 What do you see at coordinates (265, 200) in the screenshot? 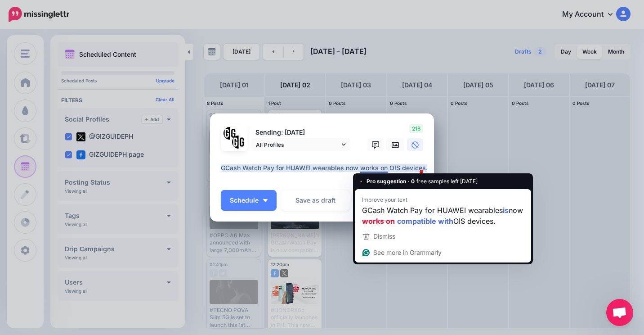
I see `img: arrow-down-white.png` at bounding box center [265, 200].